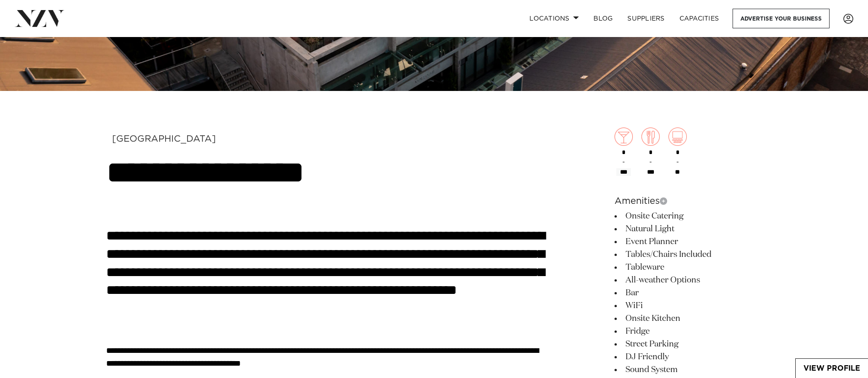 The height and width of the screenshot is (378, 868). Describe the element at coordinates (689, 281) in the screenshot. I see `li: All-weather Options` at that location.